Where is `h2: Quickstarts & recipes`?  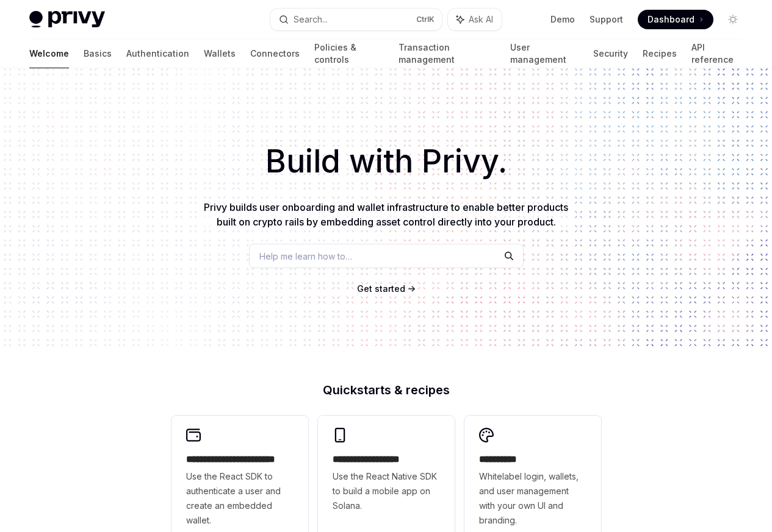 h2: Quickstarts & recipes is located at coordinates (386, 391).